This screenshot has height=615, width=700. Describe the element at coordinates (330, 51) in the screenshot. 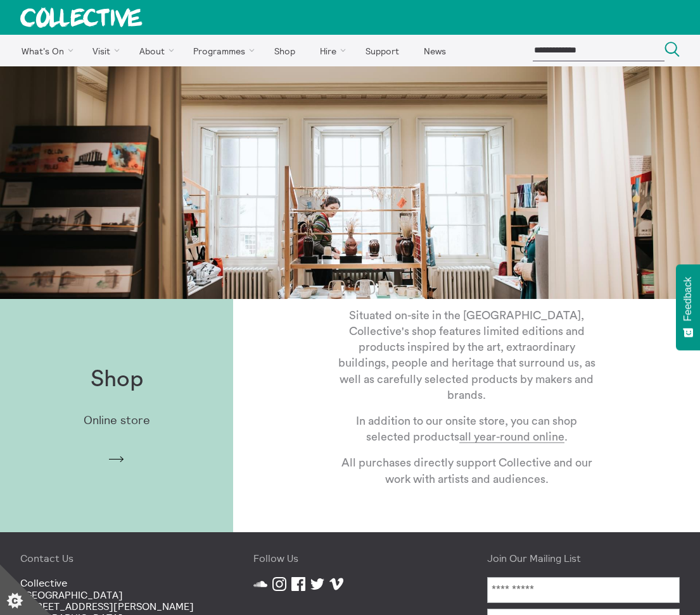

I see `a: Hire` at that location.